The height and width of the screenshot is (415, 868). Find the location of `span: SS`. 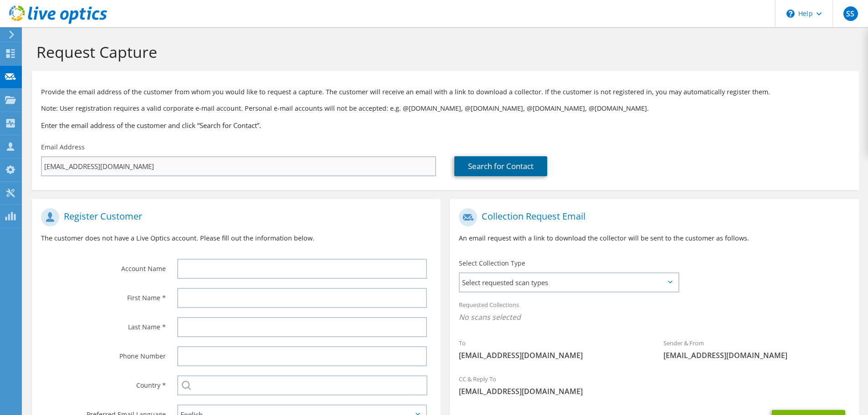

span: SS is located at coordinates (851, 14).